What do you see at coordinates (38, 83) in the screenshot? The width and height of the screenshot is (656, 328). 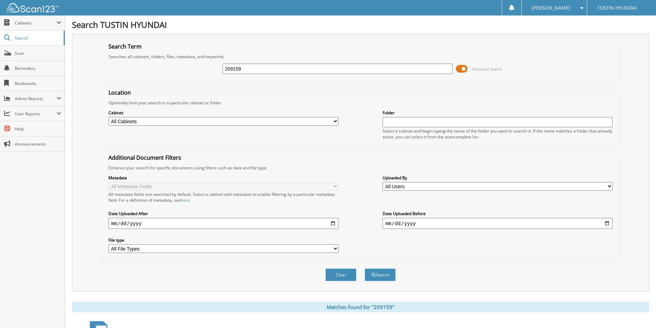 I see `span: Bookmarks` at bounding box center [38, 83].